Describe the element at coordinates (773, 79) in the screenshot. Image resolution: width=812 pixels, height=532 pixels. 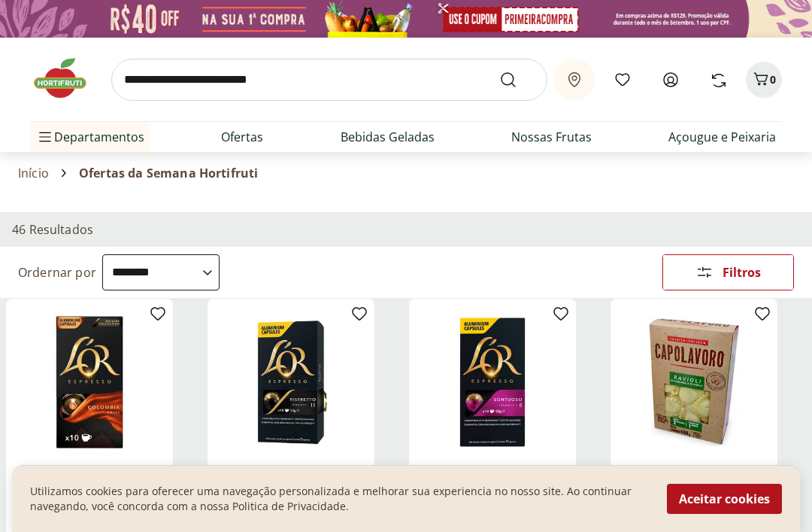
I see `span: 0` at that location.